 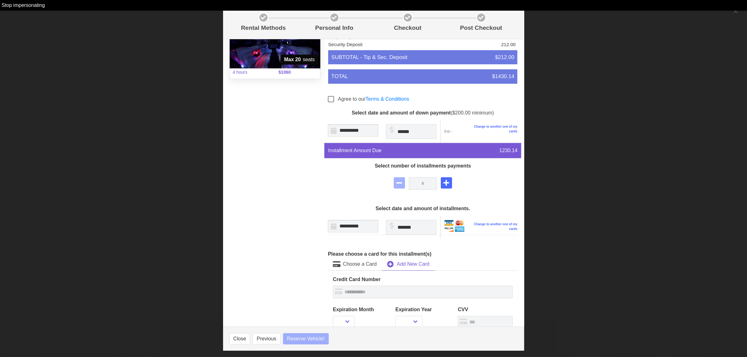 What do you see at coordinates (334, 28) in the screenshot?
I see `p: Personal Info` at bounding box center [334, 28].